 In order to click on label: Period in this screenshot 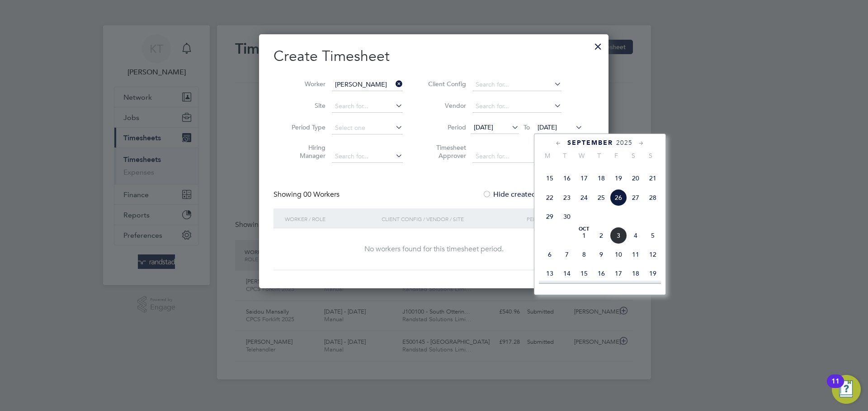, I will do `click(446, 127)`.